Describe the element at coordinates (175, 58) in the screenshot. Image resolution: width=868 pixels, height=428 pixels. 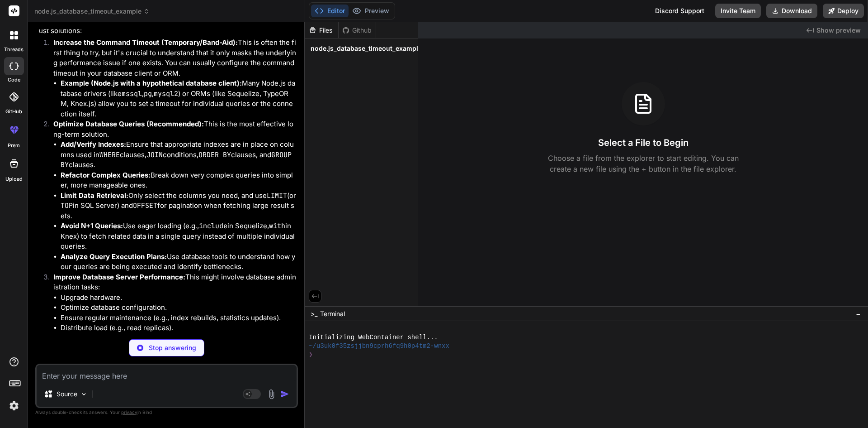
I see `p: This is often the first thing to try, but it's crucial to understand that it only masks the under...` at that location.